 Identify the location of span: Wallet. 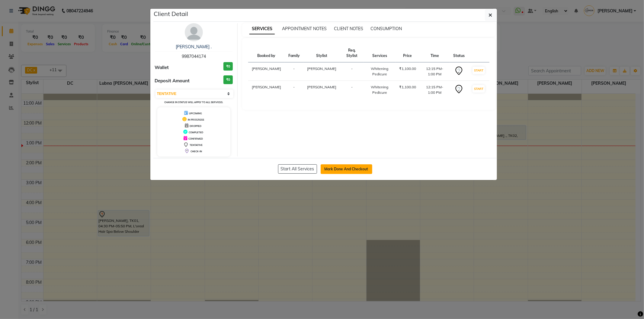
(162, 68).